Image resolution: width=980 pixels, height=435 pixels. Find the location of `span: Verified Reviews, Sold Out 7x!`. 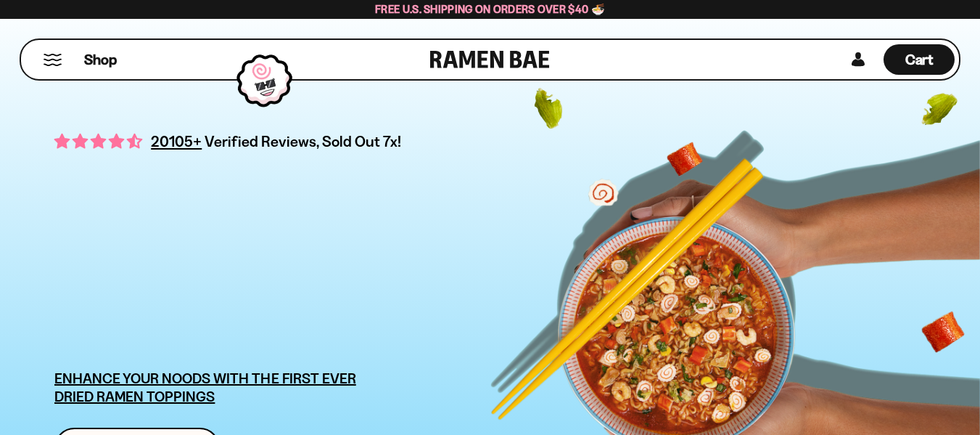

span: Verified Reviews, Sold Out 7x! is located at coordinates (303, 141).